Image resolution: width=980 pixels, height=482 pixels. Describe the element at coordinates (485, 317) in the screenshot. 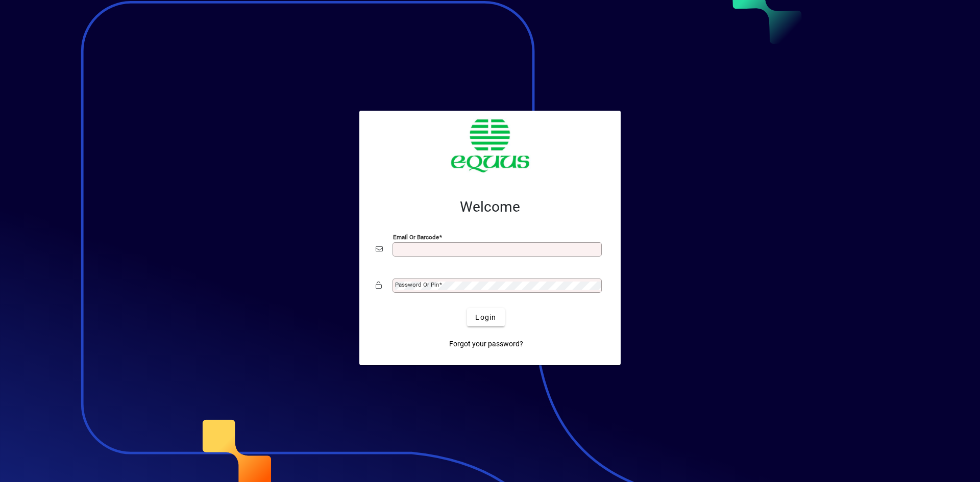

I see `span: Login` at that location.